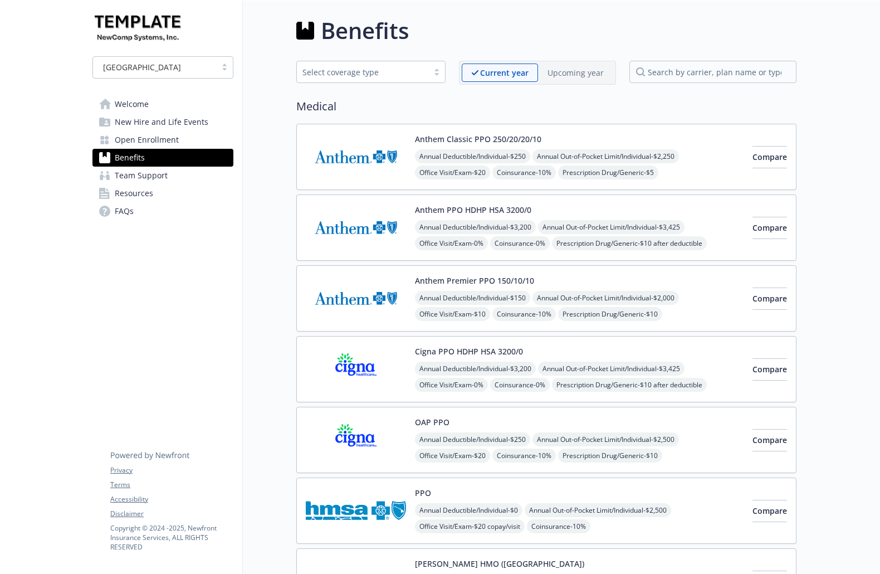 The width and height of the screenshot is (880, 574). What do you see at coordinates (356, 510) in the screenshot?
I see `img: Hawaii Medical Service Association carrier logo` at bounding box center [356, 510].